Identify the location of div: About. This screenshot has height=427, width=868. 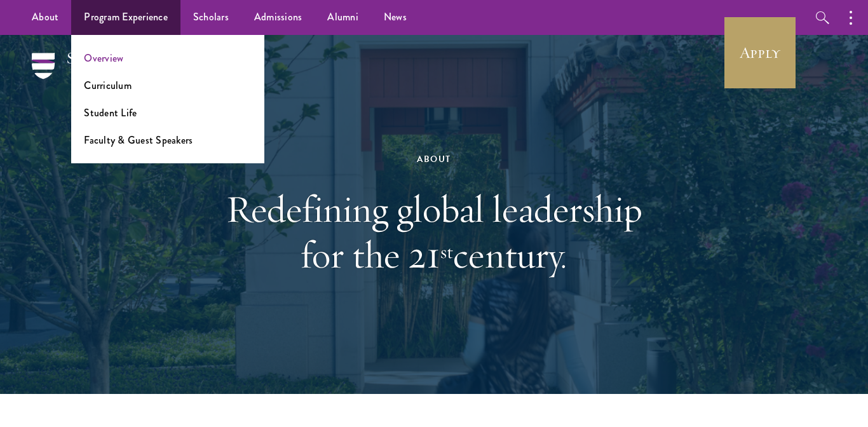
(434, 158).